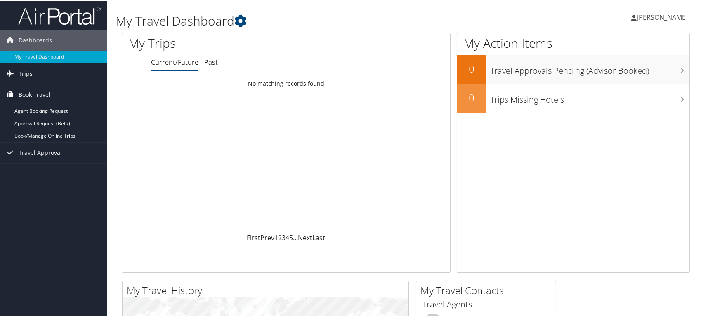  I want to click on h1: My Action Items, so click(573, 42).